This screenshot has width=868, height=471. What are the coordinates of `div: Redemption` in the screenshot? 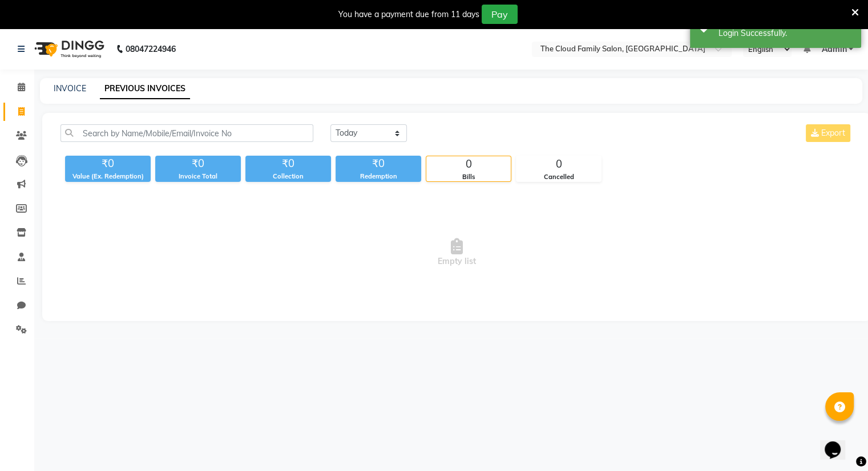 It's located at (378, 176).